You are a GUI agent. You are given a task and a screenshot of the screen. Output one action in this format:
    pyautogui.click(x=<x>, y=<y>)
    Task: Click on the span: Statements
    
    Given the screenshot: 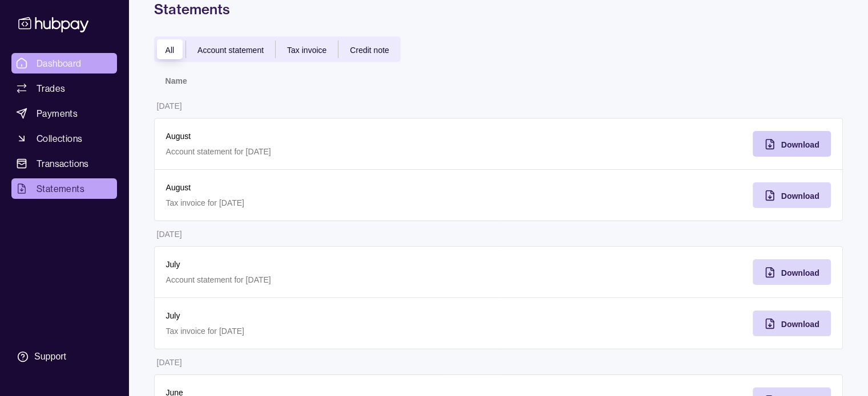 What is the action you would take?
    pyautogui.click(x=61, y=189)
    